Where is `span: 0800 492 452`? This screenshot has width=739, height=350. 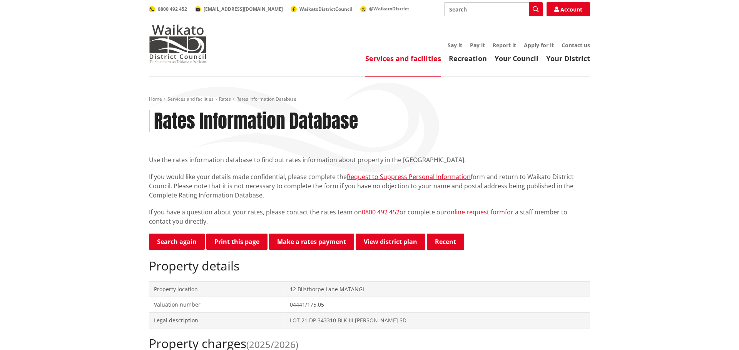
span: 0800 492 452 is located at coordinates (172, 9).